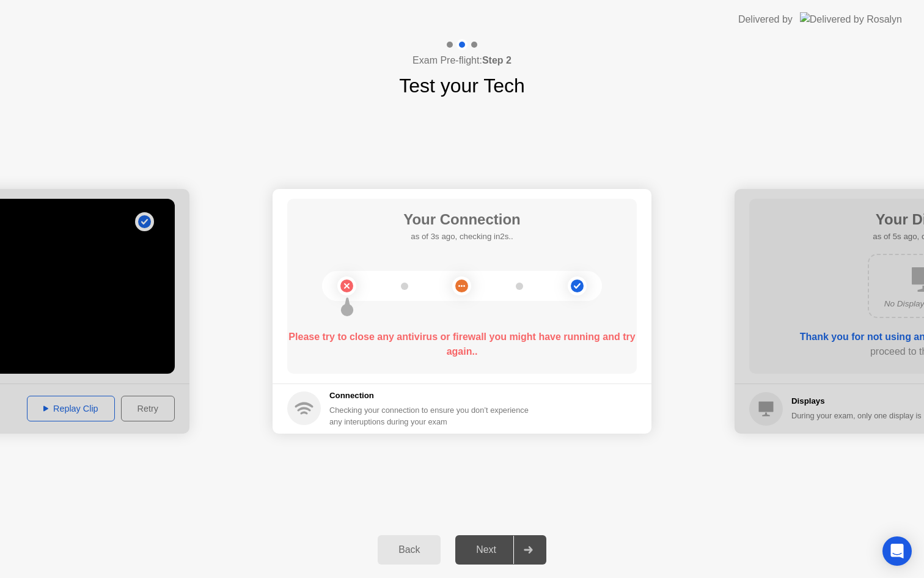 The height and width of the screenshot is (578, 924). I want to click on button: Back, so click(409, 550).